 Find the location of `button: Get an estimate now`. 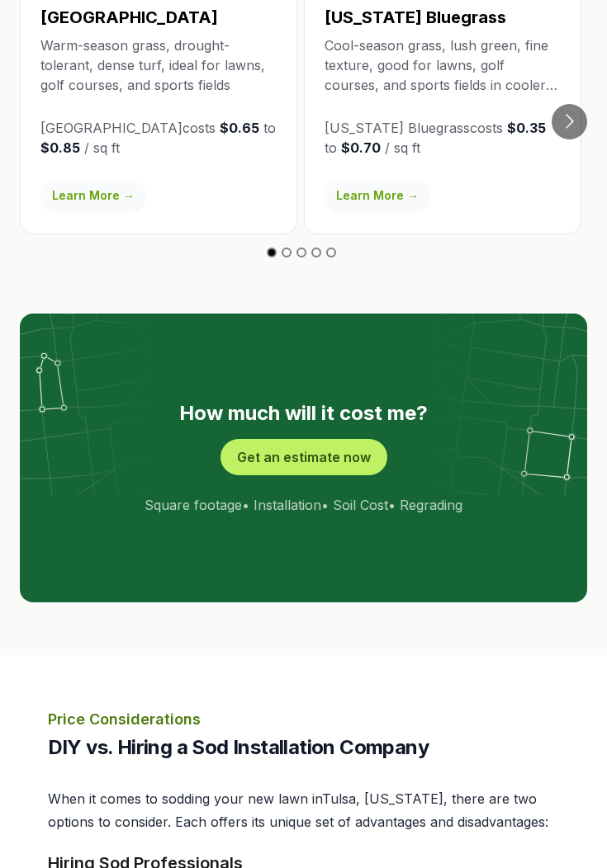

button: Get an estimate now is located at coordinates (304, 457).